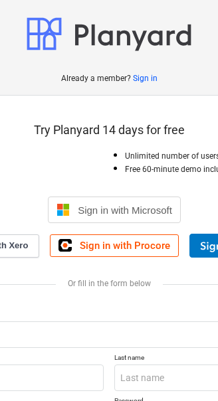 The width and height of the screenshot is (218, 401). What do you see at coordinates (145, 78) in the screenshot?
I see `a: Sign in` at bounding box center [145, 78].